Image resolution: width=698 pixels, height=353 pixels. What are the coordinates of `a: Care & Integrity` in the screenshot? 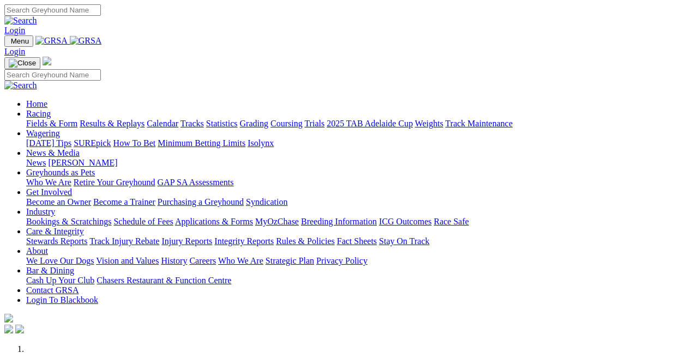 It's located at (55, 231).